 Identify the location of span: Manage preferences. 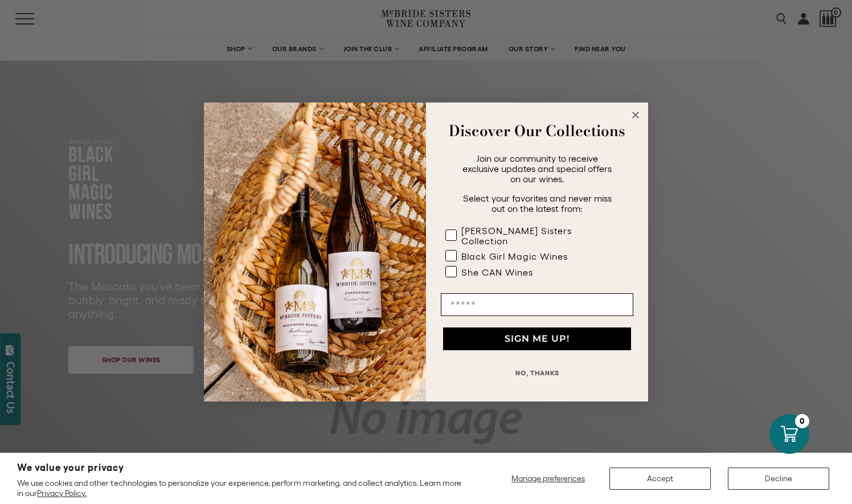
(548, 478).